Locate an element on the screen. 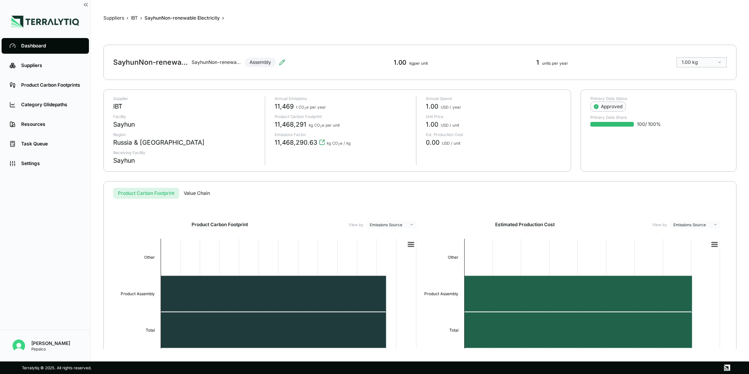  span: 0.00 is located at coordinates (432, 142).